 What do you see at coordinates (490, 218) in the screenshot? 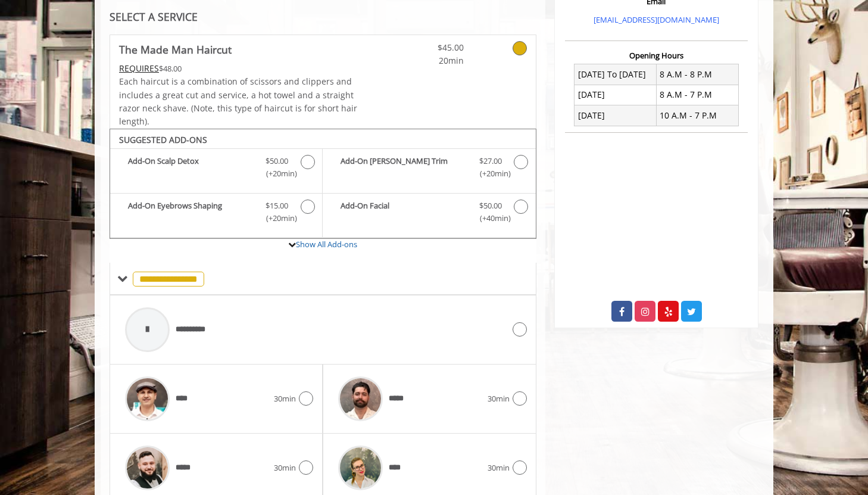
I see `span: (+40min )` at bounding box center [490, 218].